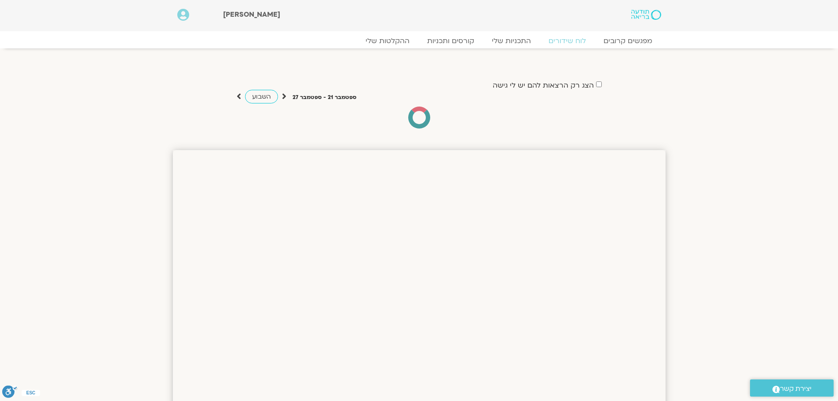 Image resolution: width=838 pixels, height=401 pixels. What do you see at coordinates (387, 41) in the screenshot?
I see `a: ההקלטות שלי` at bounding box center [387, 41].